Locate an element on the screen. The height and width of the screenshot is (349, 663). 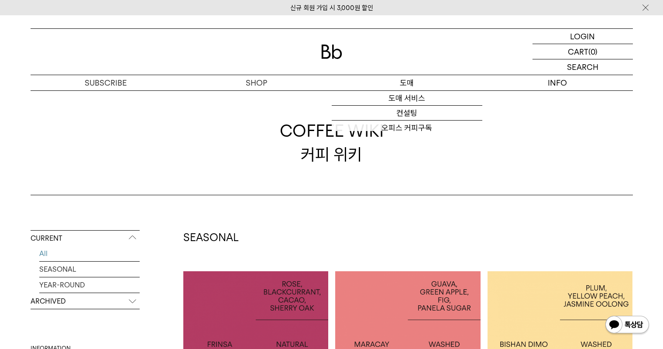
a: All is located at coordinates (89, 253).